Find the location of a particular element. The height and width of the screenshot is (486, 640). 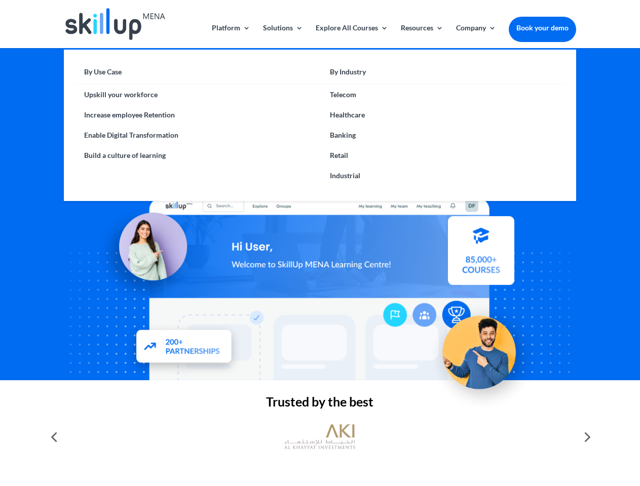

a: Banking is located at coordinates (442, 135).